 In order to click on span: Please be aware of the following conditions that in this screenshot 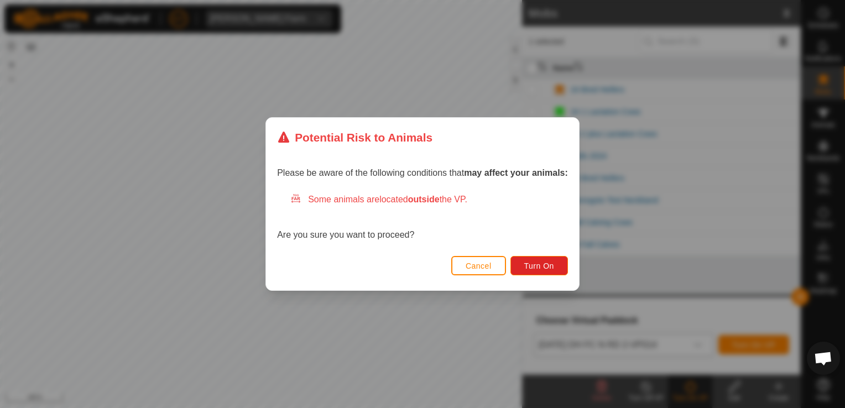, I will do `click(422, 172)`.